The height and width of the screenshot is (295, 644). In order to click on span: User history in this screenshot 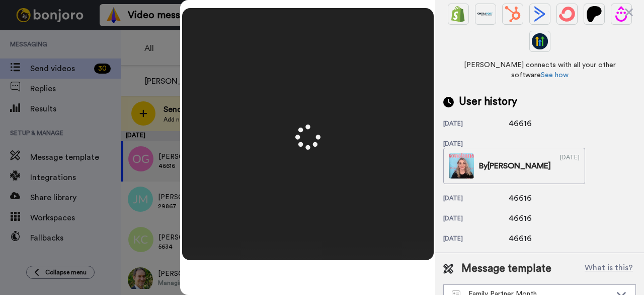, I will do `click(488, 102)`.